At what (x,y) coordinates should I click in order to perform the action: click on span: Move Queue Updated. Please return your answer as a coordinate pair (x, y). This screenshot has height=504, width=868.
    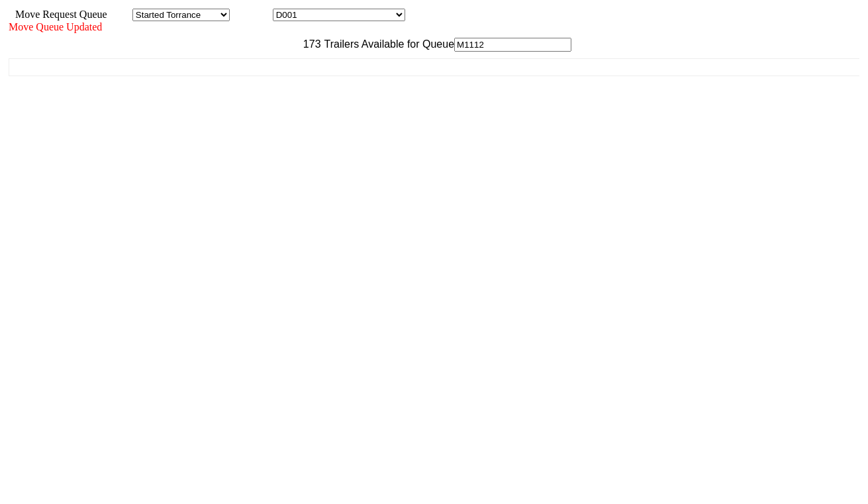
    Looking at the image, I should click on (55, 27).